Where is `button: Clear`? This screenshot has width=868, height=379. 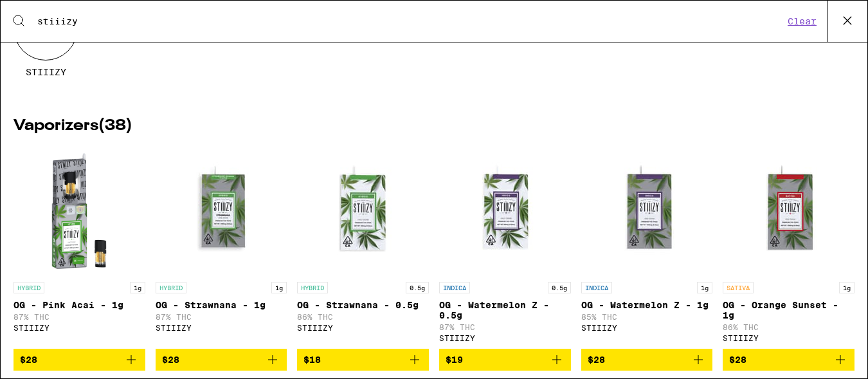
button: Clear is located at coordinates (802, 21).